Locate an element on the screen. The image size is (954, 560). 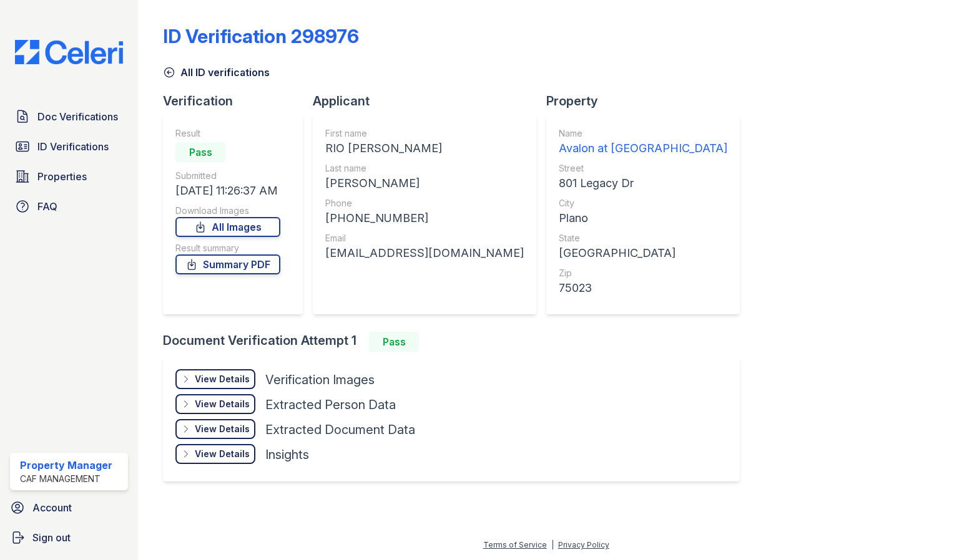
div: Zip is located at coordinates (643, 273).